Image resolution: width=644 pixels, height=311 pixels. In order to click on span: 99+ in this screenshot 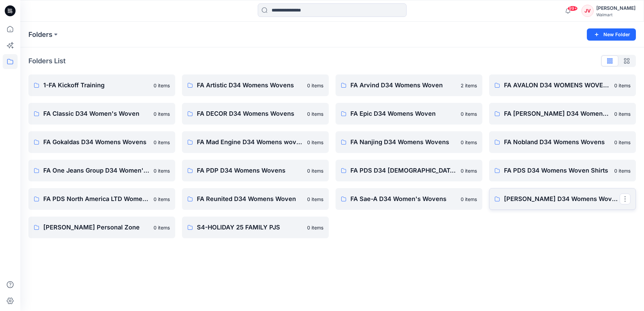, I will do `click(573, 8)`.